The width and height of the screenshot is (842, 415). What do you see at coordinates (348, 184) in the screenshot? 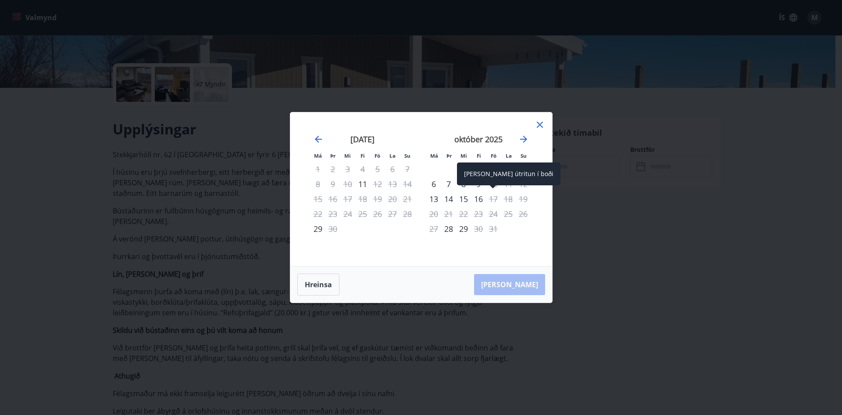
I see `td: Not available. miðvikudagur, 10. september 2025` at bounding box center [348, 184].